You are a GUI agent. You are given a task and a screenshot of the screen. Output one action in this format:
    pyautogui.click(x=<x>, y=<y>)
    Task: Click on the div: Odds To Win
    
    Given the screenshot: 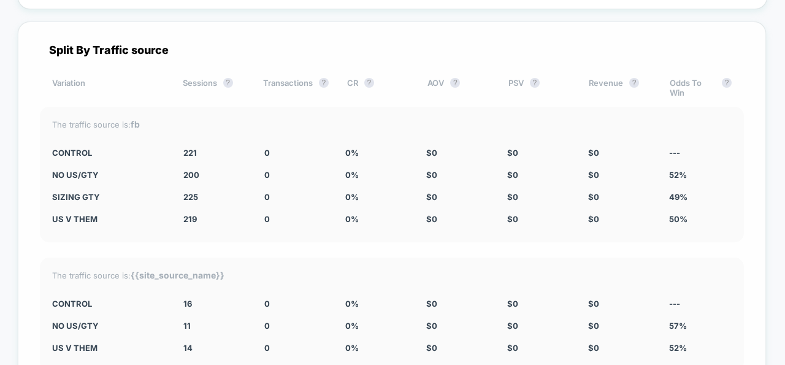 What is the action you would take?
    pyautogui.click(x=701, y=88)
    